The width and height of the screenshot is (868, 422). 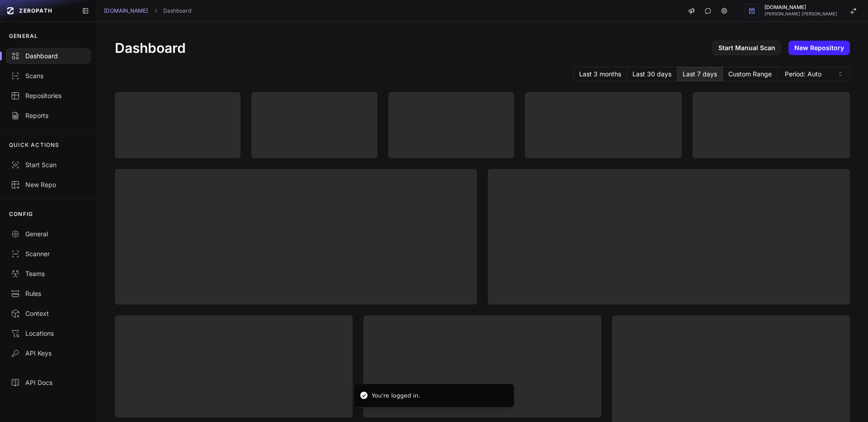 What do you see at coordinates (34, 145) in the screenshot?
I see `p: QUICK ACTIONS` at bounding box center [34, 145].